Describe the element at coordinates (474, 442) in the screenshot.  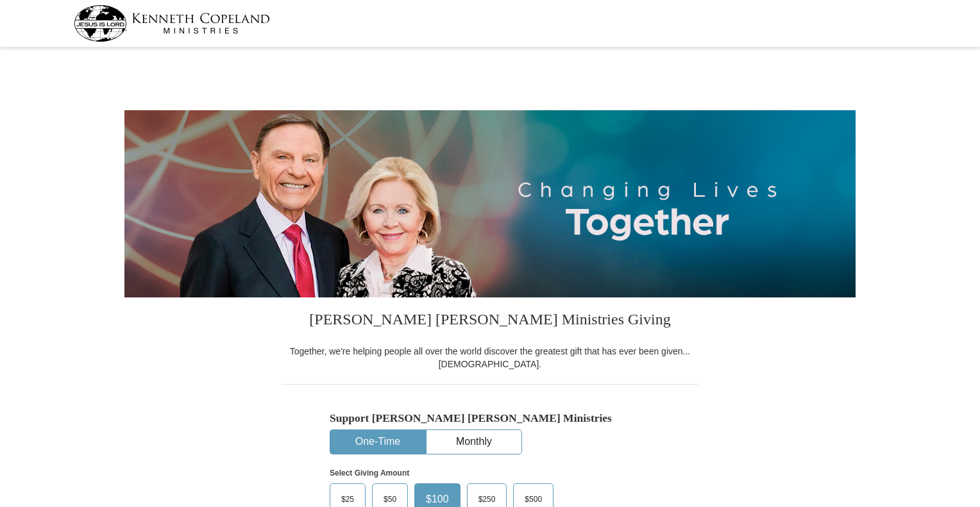
I see `button: Monthly` at that location.